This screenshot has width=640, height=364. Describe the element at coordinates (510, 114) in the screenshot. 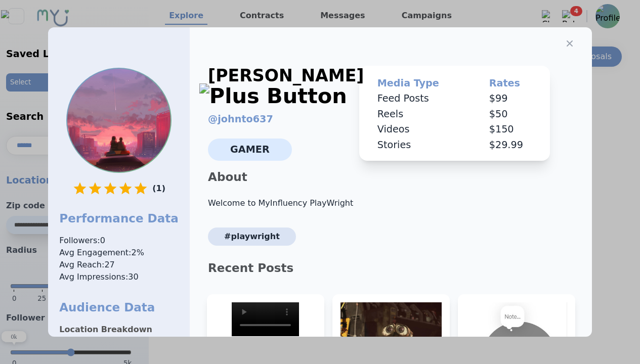

I see `td: $ 50` at that location.